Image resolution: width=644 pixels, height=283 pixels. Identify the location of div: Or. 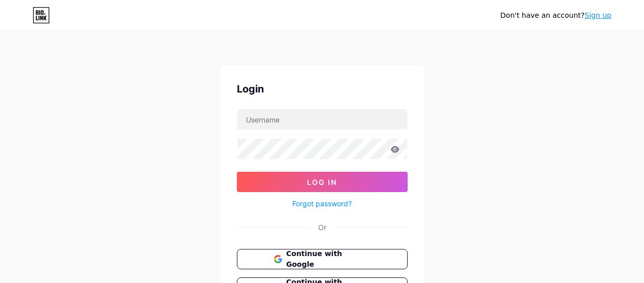
(322, 227).